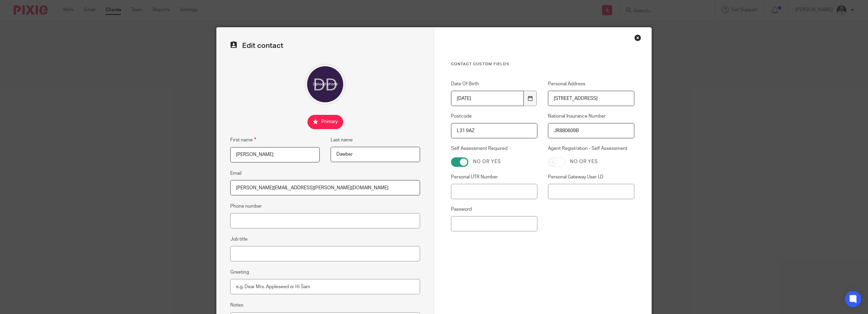 This screenshot has height=314, width=868. What do you see at coordinates (542, 64) in the screenshot?
I see `h3: Contact Custom fields` at bounding box center [542, 64].